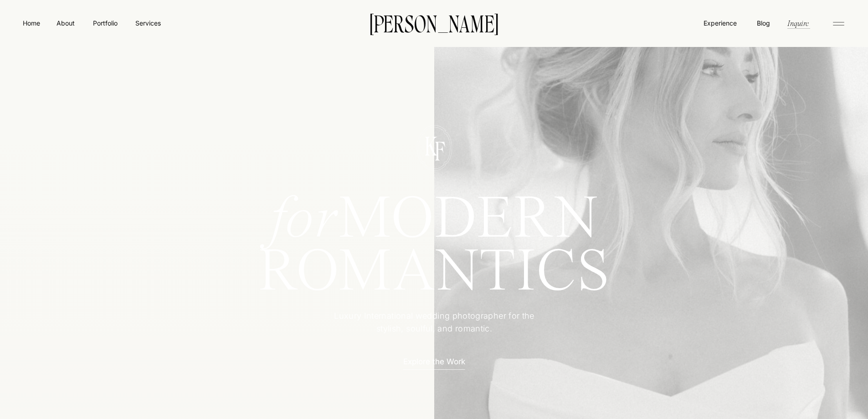  I want to click on h1: MODERN, so click(434, 216).